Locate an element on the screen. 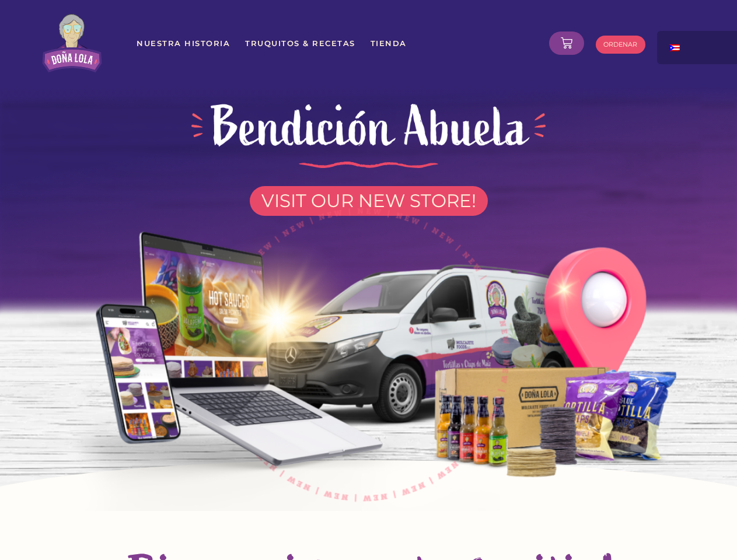 This screenshot has width=737, height=560. span: ORDENAR is located at coordinates (620, 44).